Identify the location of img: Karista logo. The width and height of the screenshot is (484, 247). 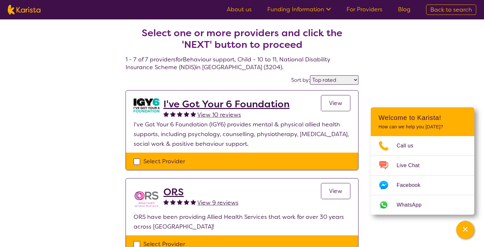
(24, 10).